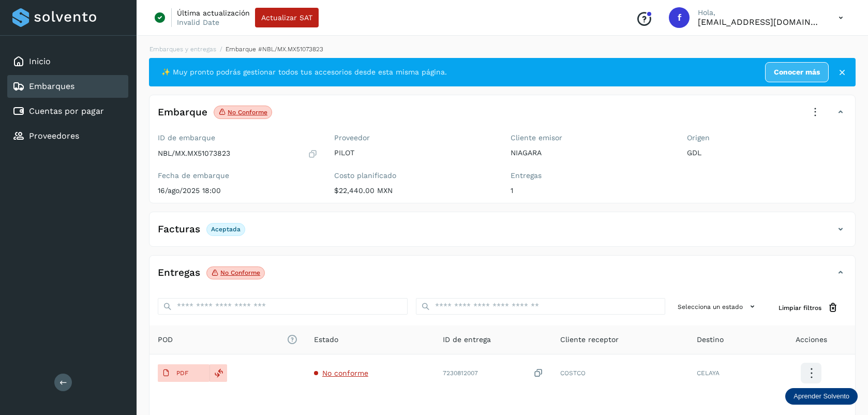 Image resolution: width=868 pixels, height=415 pixels. I want to click on td: COSTCO, so click(621, 373).